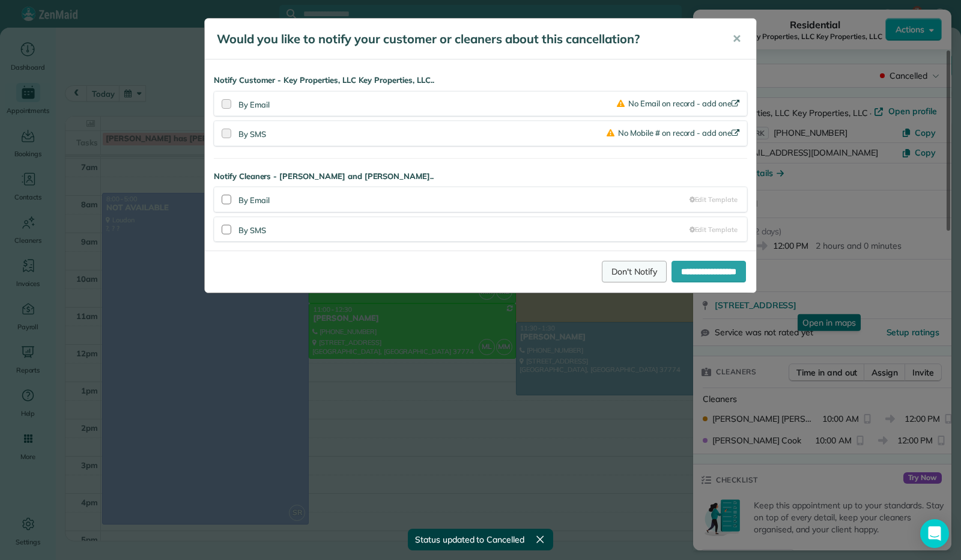 Image resolution: width=961 pixels, height=560 pixels. What do you see at coordinates (935, 533) in the screenshot?
I see `div: Open Intercom Messenger` at bounding box center [935, 533].